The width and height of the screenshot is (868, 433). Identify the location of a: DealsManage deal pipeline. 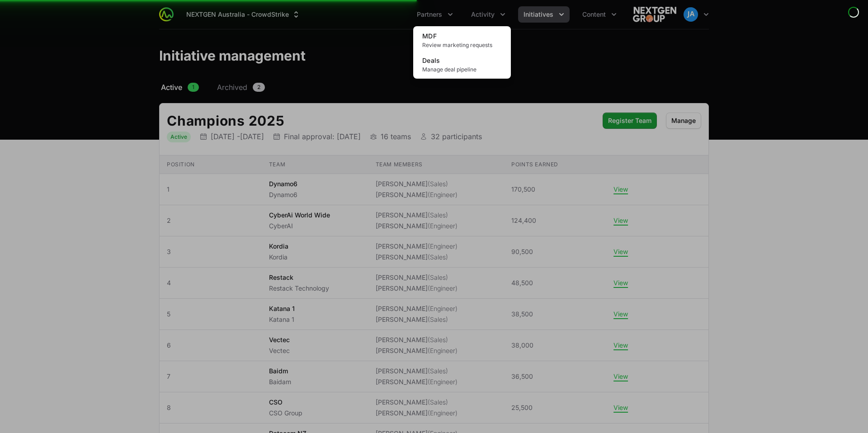
(462, 65).